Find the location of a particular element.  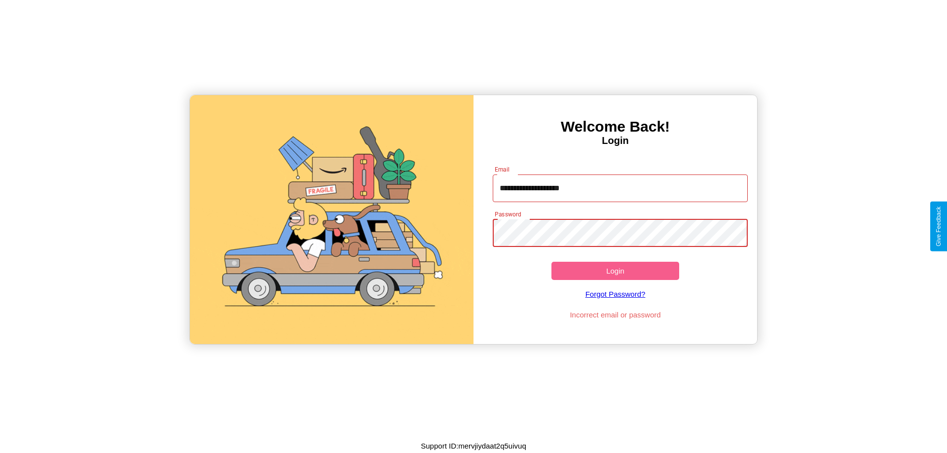

p: Support ID: mervjiydaat2q5uivuq is located at coordinates (473, 446).